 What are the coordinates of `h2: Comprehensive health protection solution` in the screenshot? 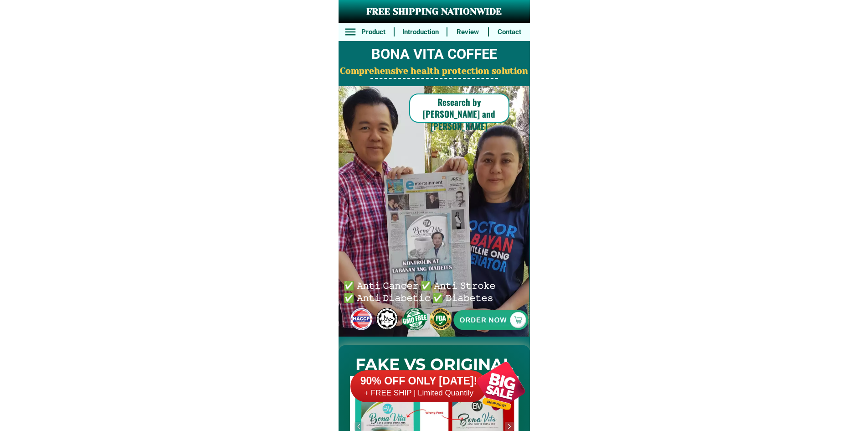 It's located at (434, 71).